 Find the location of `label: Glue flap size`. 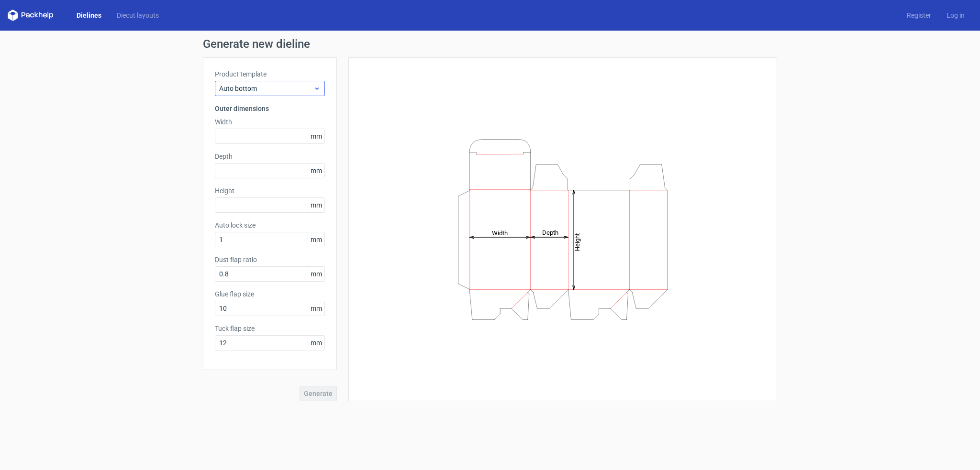

label: Glue flap size is located at coordinates (270, 294).